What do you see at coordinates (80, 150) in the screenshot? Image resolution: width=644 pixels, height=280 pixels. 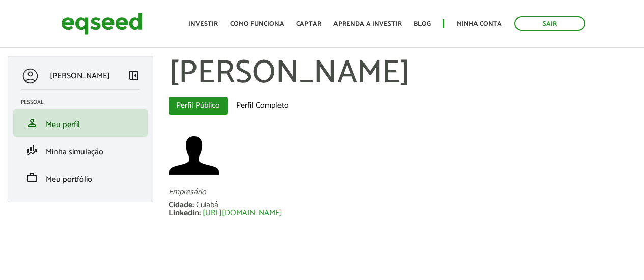 I see `li: Minha simulação` at bounding box center [80, 150].